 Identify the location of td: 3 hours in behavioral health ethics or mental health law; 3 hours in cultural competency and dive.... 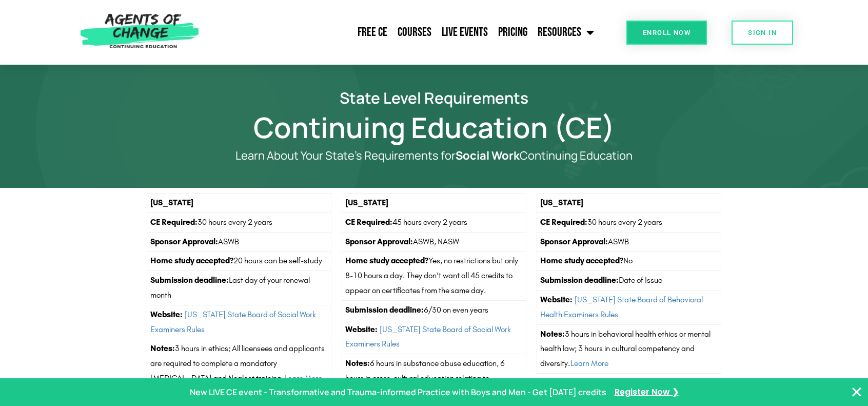
(629, 348).